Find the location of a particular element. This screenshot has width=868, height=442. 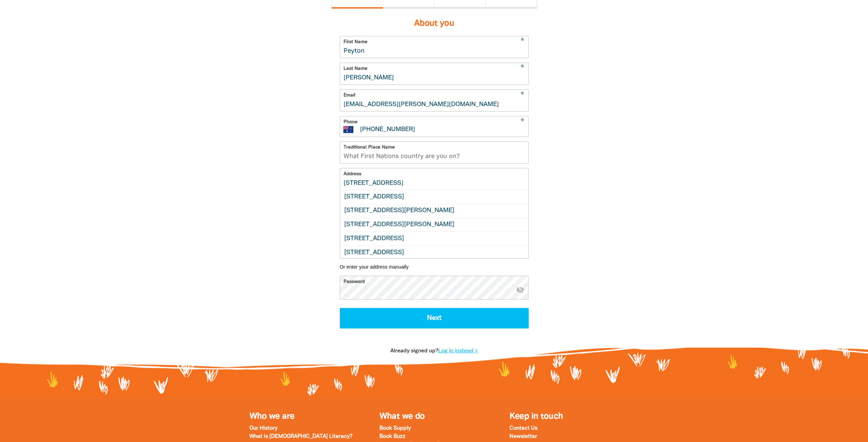

button: Next is located at coordinates (434, 318).